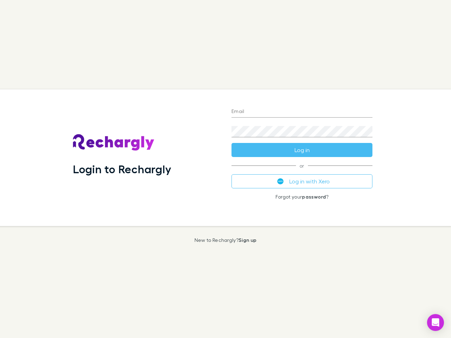 This screenshot has height=338, width=451. What do you see at coordinates (122, 169) in the screenshot?
I see `h1: Login to Rechargly` at bounding box center [122, 169].